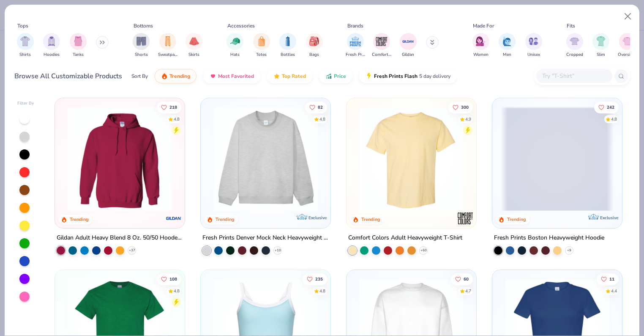 Image resolution: width=644 pixels, height=336 pixels. I want to click on span: Hats, so click(235, 55).